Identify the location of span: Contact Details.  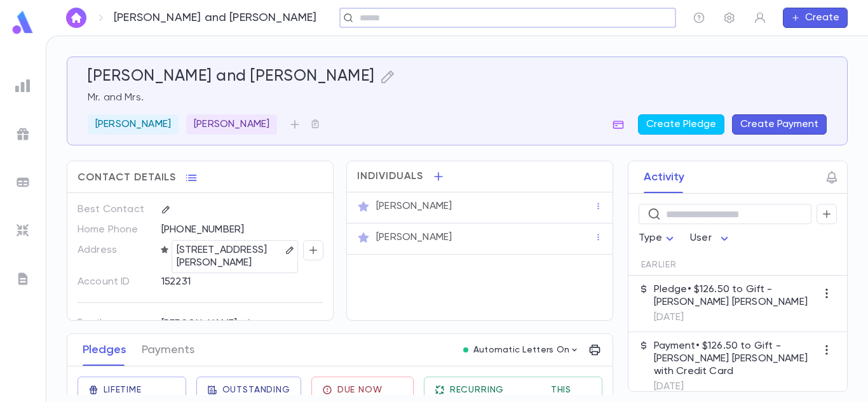
(126, 177).